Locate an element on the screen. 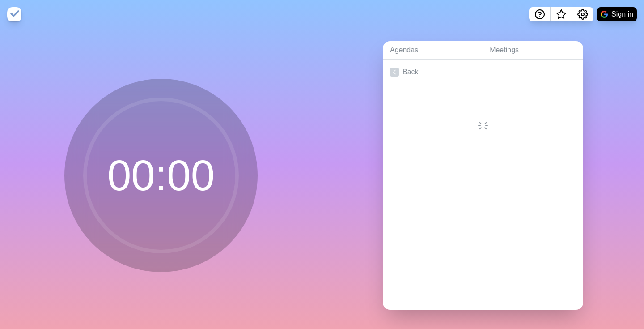  button: Sign in is located at coordinates (617, 14).